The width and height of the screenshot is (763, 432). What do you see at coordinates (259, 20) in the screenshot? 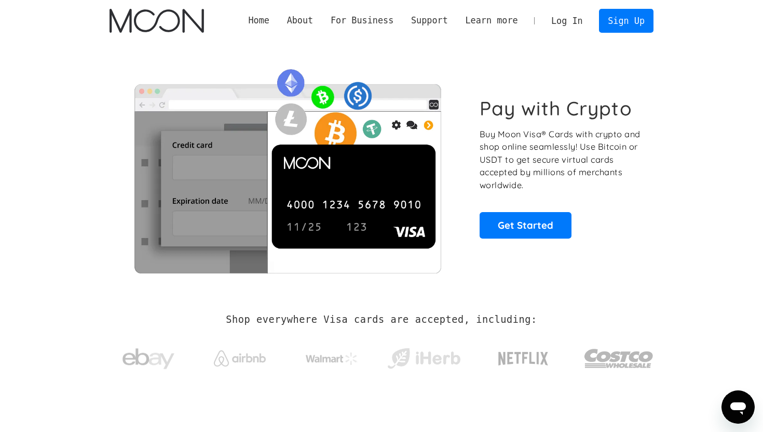
I see `a: Home` at bounding box center [259, 20].